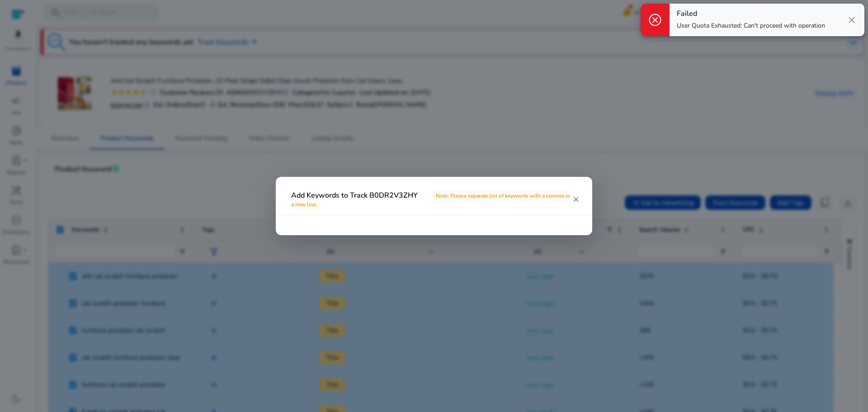 The height and width of the screenshot is (412, 868). I want to click on span: cancel, so click(655, 20).